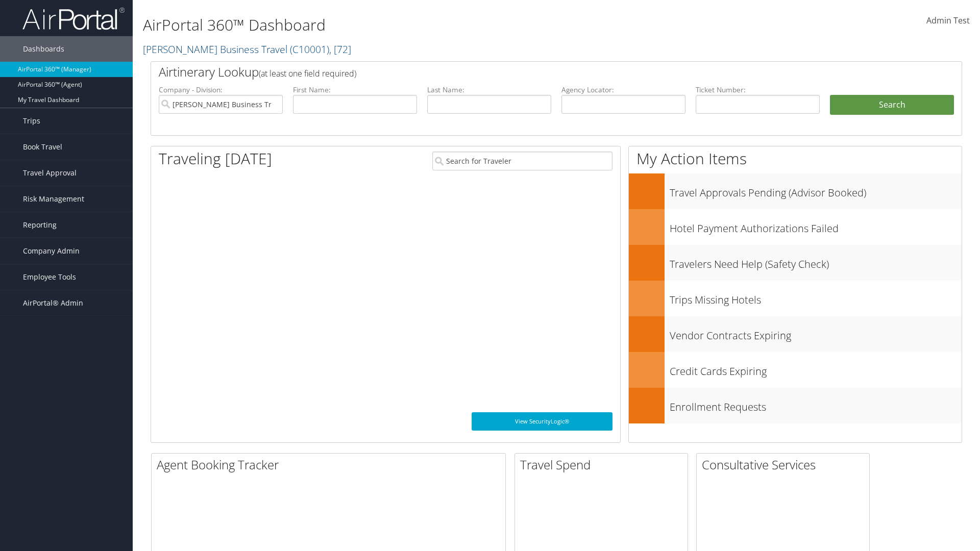 This screenshot has width=980, height=551. What do you see at coordinates (795, 299) in the screenshot?
I see `a: Trips Missing Hotels` at bounding box center [795, 299].